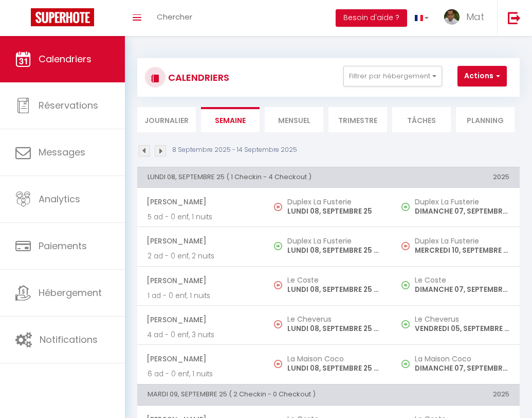 Image resolution: width=532 pixels, height=418 pixels. I want to click on button: Actions, so click(482, 76).